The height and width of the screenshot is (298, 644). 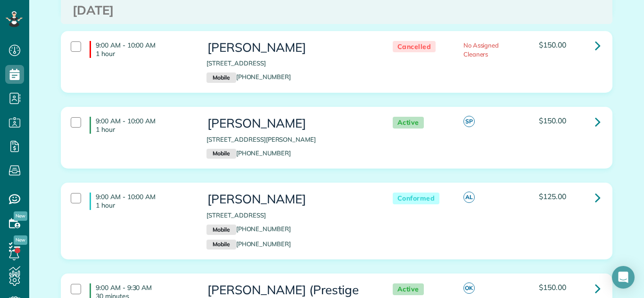 What do you see at coordinates (623, 277) in the screenshot?
I see `div: Open Intercom Messenger` at bounding box center [623, 277].